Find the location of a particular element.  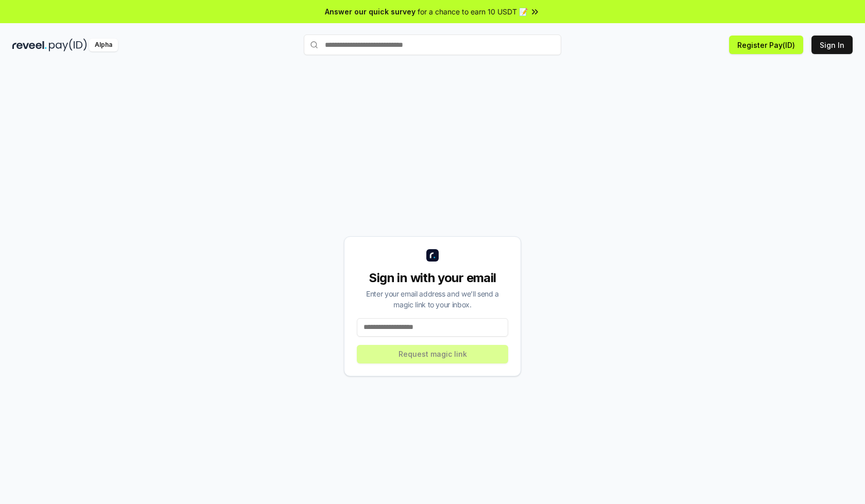

div: Alpha is located at coordinates (103, 44).